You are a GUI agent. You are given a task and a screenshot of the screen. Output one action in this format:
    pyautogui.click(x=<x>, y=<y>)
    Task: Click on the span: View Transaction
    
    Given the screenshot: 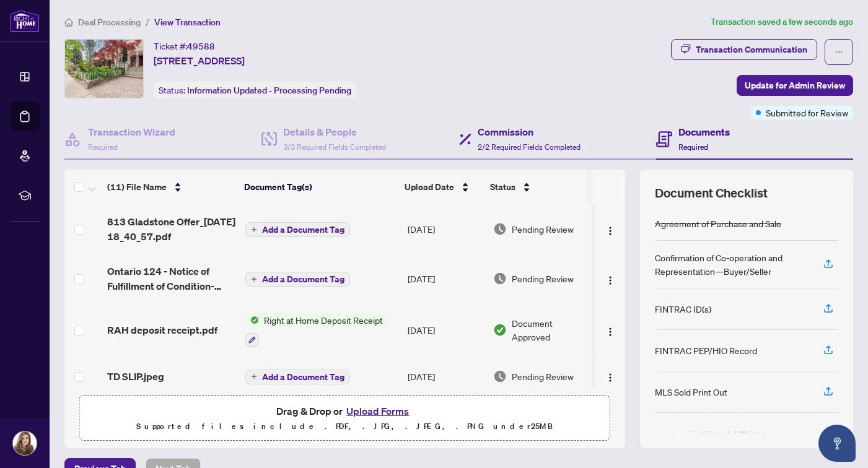 What is the action you would take?
    pyautogui.click(x=187, y=22)
    